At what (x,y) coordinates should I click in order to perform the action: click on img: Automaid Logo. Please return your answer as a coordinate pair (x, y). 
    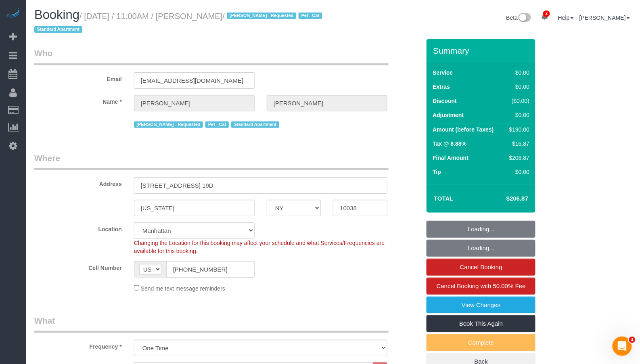
    Looking at the image, I should click on (13, 14).